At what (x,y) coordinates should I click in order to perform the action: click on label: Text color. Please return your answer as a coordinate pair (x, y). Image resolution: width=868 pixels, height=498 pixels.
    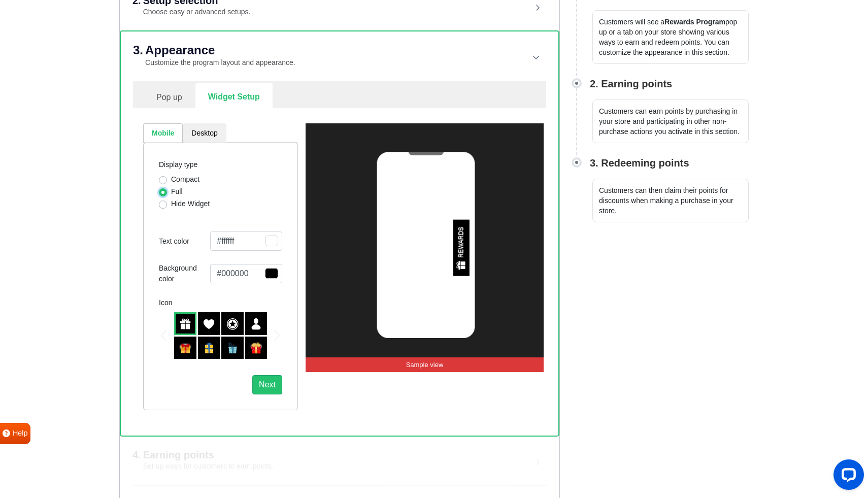
    Looking at the image, I should click on (184, 241).